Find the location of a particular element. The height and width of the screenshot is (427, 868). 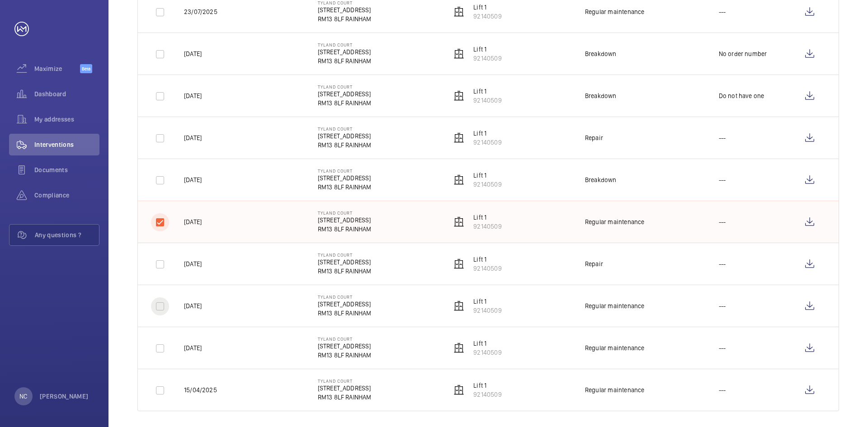

p: 23/07/2025 is located at coordinates (201, 12).